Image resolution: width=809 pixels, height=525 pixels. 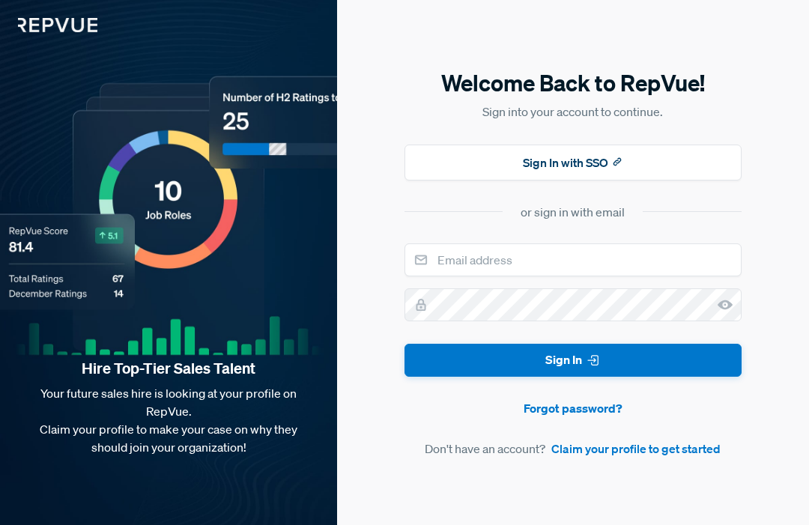 What do you see at coordinates (573, 260) in the screenshot?
I see `input: Email address` at bounding box center [573, 260].